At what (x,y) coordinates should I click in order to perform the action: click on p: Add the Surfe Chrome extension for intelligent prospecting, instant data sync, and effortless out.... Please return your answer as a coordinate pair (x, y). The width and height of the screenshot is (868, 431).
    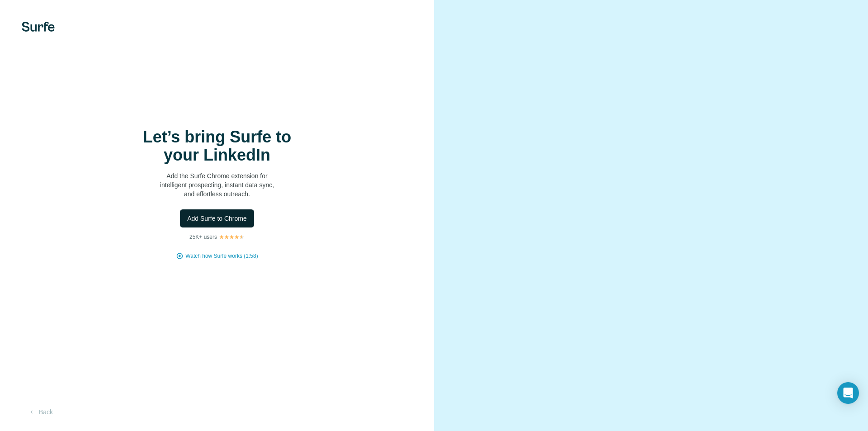
    Looking at the image, I should click on (217, 185).